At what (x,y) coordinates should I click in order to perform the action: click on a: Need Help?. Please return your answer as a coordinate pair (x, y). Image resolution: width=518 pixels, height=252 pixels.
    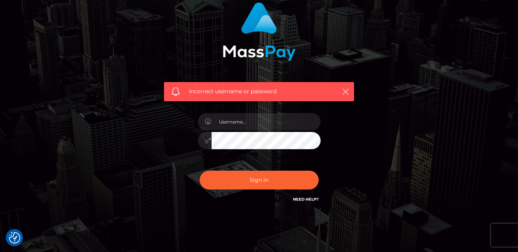
    Looking at the image, I should click on (306, 199).